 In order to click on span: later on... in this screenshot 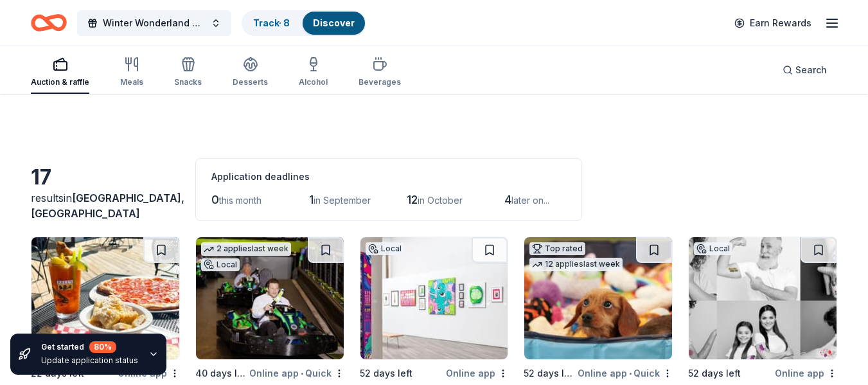, I will do `click(530, 200)`.